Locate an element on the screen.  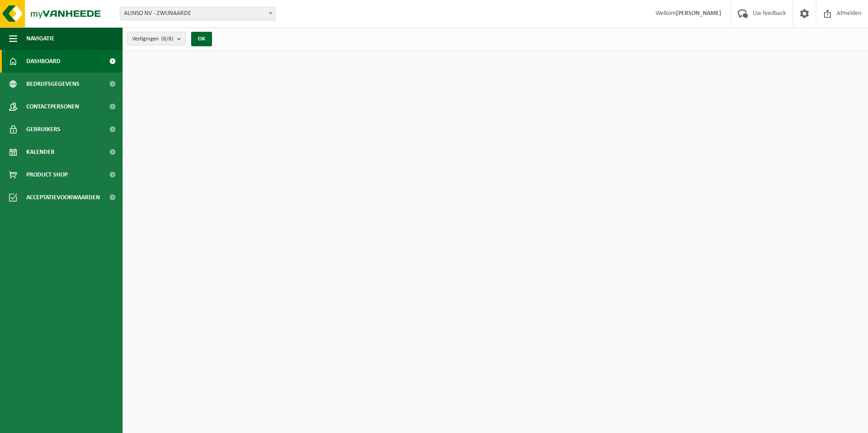
count: (8/8) is located at coordinates (167, 39).